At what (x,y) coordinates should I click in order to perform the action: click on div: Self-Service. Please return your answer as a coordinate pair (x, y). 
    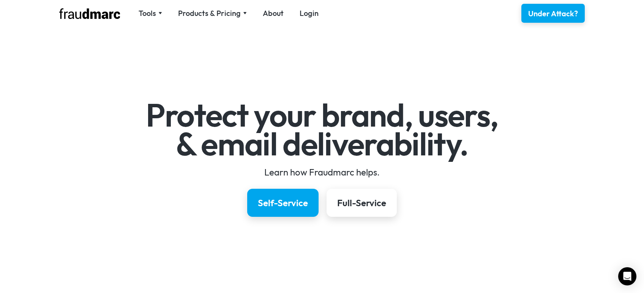
    Looking at the image, I should click on (283, 203).